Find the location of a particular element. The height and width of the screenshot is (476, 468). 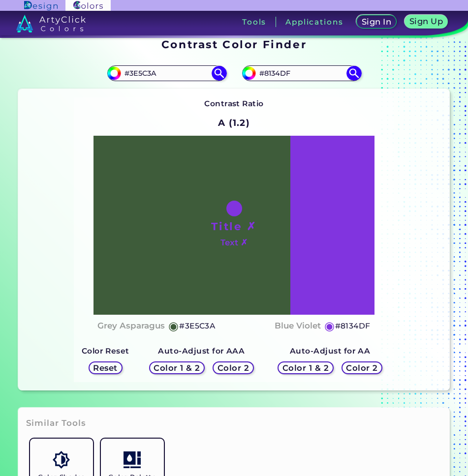

h4: Blue Violet is located at coordinates (298, 326).